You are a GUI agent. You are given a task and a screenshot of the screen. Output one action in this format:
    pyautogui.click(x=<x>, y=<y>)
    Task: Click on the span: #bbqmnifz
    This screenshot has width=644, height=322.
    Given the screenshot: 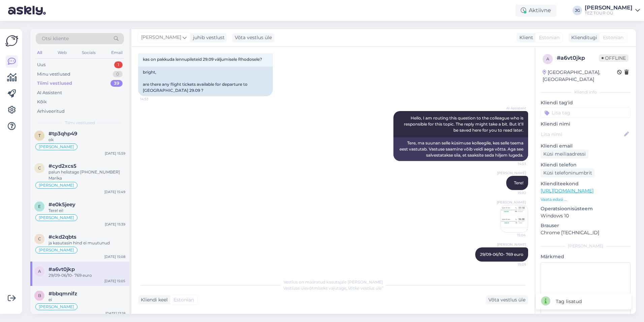 What is the action you would take?
    pyautogui.click(x=63, y=293)
    